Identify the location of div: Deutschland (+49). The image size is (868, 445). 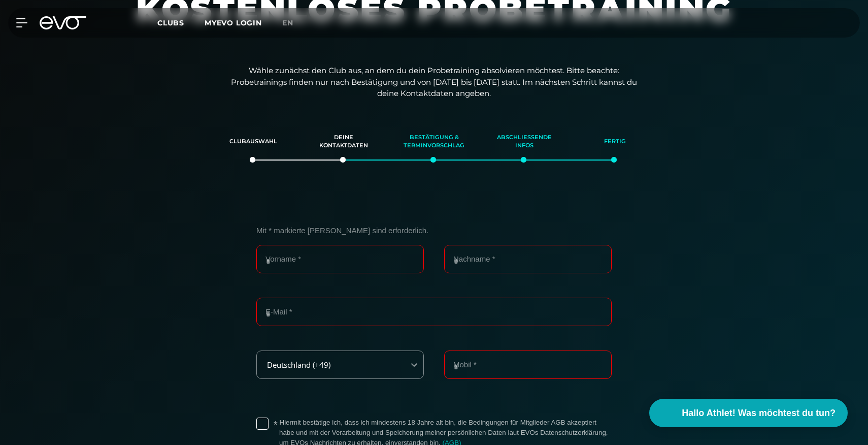
(327, 365).